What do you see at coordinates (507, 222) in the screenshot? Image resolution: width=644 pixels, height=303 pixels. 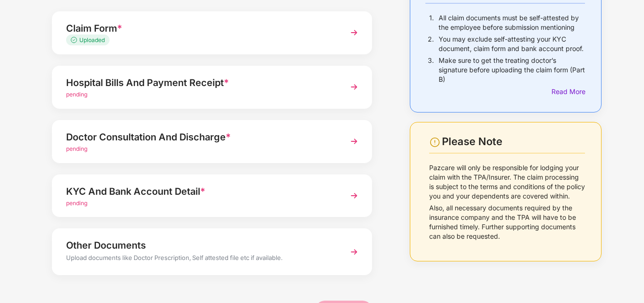 I see `p: Also, all necessary documents required by the insurance company and the TPA will have to be furni...` at bounding box center [507, 222].